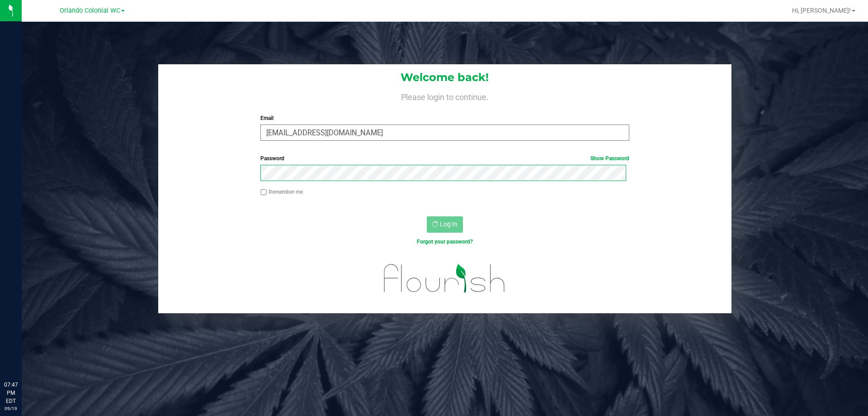  What do you see at coordinates (263, 192) in the screenshot?
I see `input: Remember me` at bounding box center [263, 192].